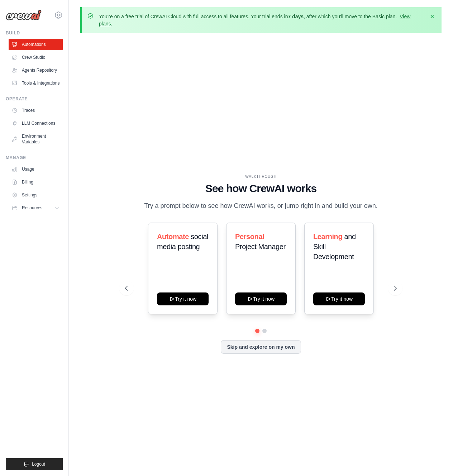 This screenshot has width=453, height=476. What do you see at coordinates (35, 182) in the screenshot?
I see `a: Billing` at bounding box center [35, 182].